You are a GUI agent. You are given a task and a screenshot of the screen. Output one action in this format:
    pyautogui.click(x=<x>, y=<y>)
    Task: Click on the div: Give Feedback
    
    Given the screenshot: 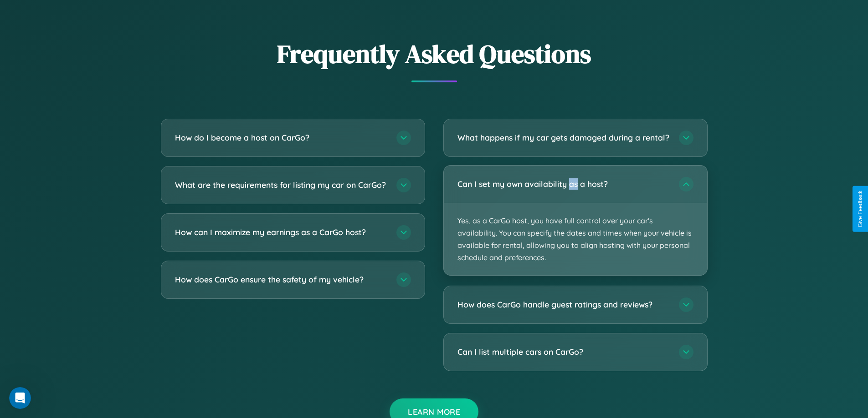 What is the action you would take?
    pyautogui.click(x=860, y=209)
    